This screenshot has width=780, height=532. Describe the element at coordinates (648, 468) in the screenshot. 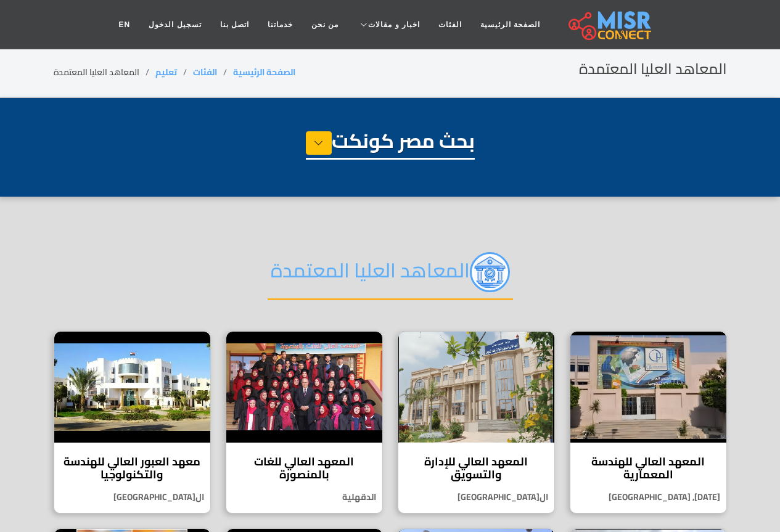

I see `h4: المعهد العالي للهندسة المعمارية` at that location.